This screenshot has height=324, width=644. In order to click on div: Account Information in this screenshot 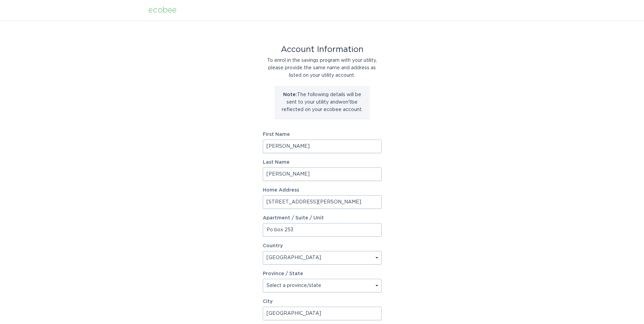, I will do `click(323, 50)`.